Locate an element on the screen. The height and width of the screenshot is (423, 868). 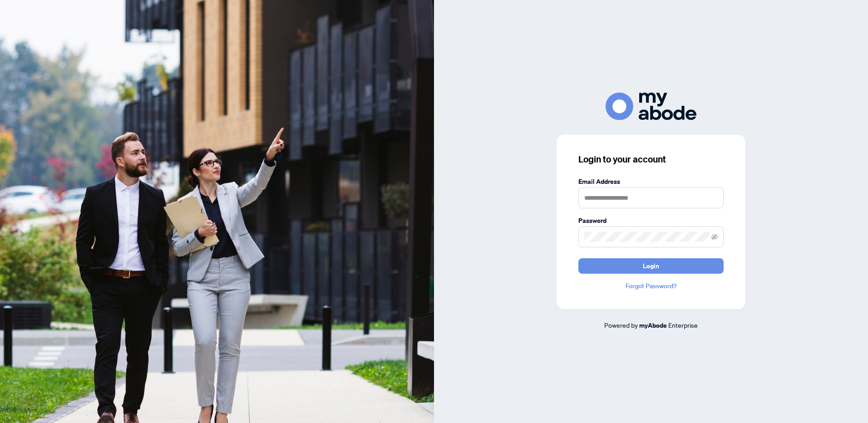
img: ma-logo is located at coordinates (651, 106).